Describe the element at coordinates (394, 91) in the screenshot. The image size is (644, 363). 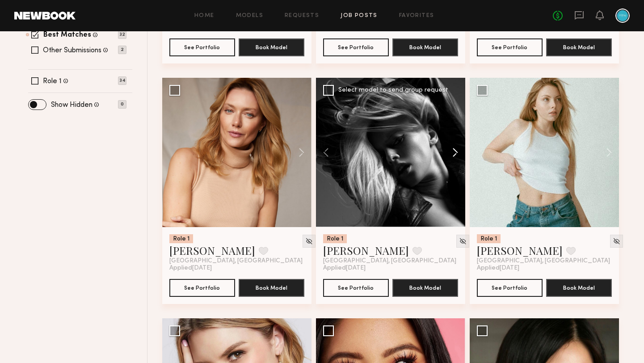
I see `div: Select model to send group request` at that location.